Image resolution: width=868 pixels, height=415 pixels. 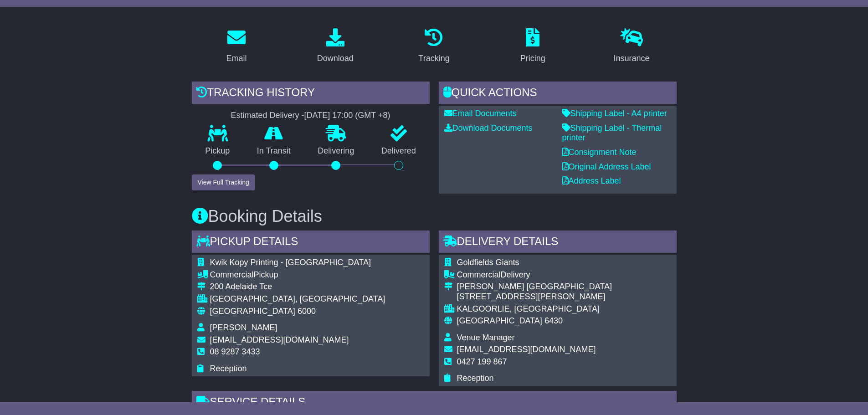 I want to click on div: Pickup Details, so click(x=311, y=242).